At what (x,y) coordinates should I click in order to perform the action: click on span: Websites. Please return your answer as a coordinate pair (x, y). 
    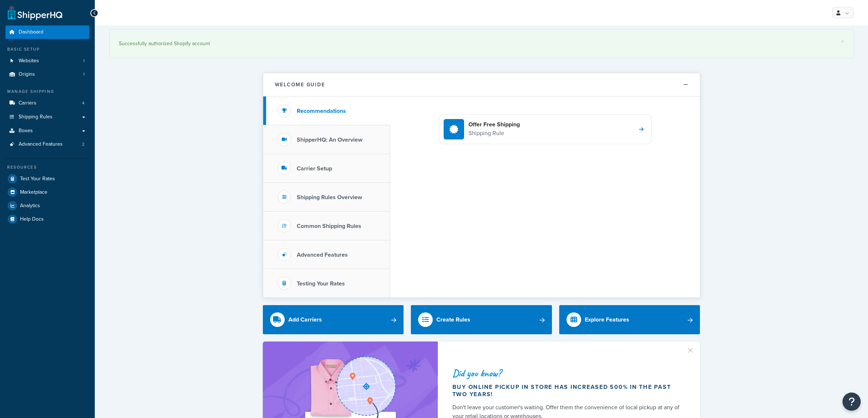
    Looking at the image, I should click on (29, 61).